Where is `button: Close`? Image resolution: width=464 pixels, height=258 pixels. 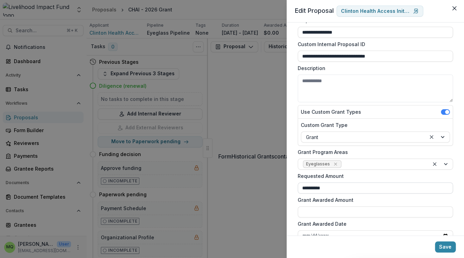
button: Close is located at coordinates (455, 8).